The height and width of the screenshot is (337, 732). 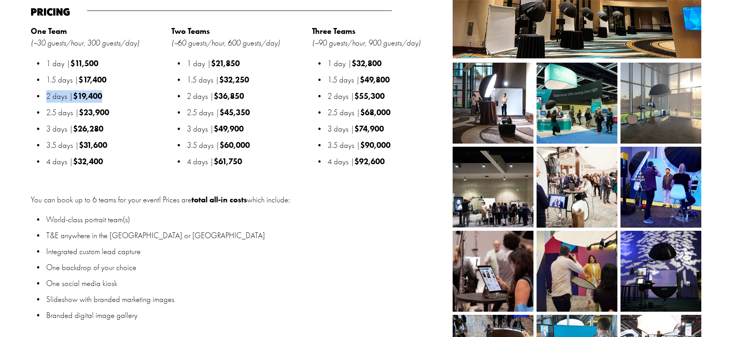 What do you see at coordinates (568, 271) in the screenshot?
I see `img: 22-06-23_TwoDudesBTS_295.jpg` at bounding box center [568, 271].